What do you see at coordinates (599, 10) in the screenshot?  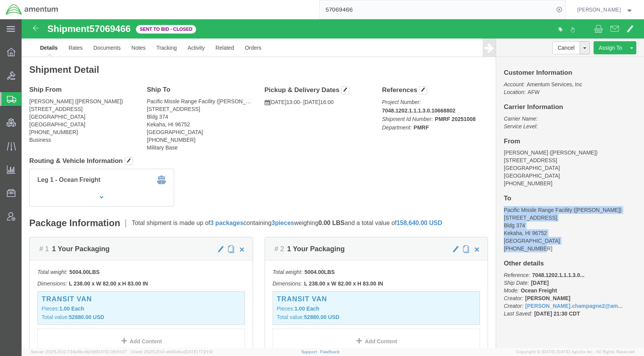 I see `span: Kent Gilman` at bounding box center [599, 10].